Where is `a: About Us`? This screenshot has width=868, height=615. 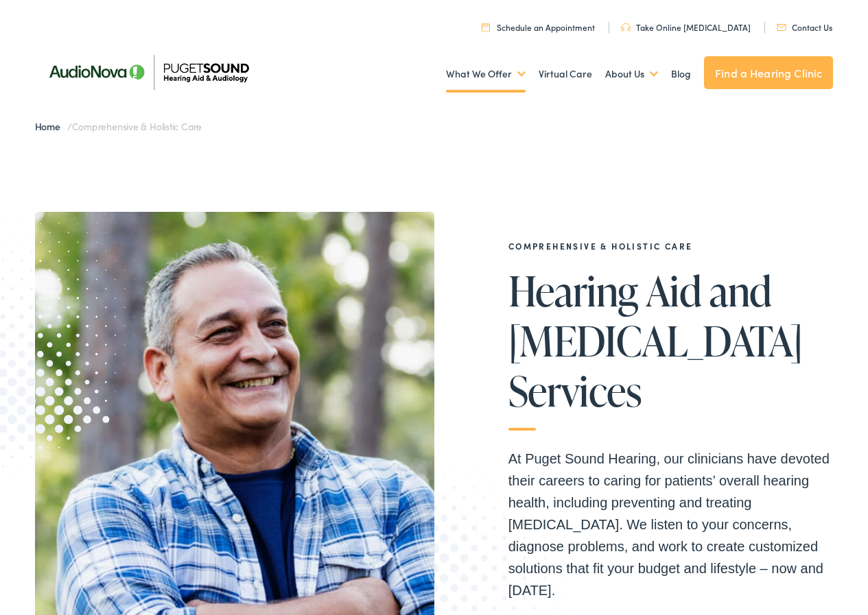 a: About Us is located at coordinates (631, 74).